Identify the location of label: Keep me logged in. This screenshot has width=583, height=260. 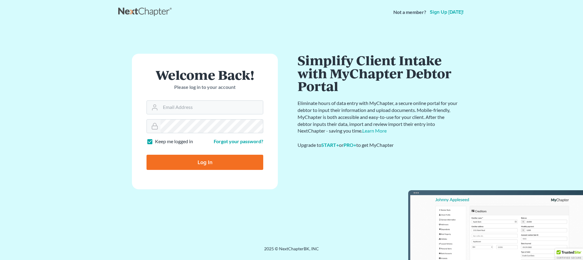
(174, 142).